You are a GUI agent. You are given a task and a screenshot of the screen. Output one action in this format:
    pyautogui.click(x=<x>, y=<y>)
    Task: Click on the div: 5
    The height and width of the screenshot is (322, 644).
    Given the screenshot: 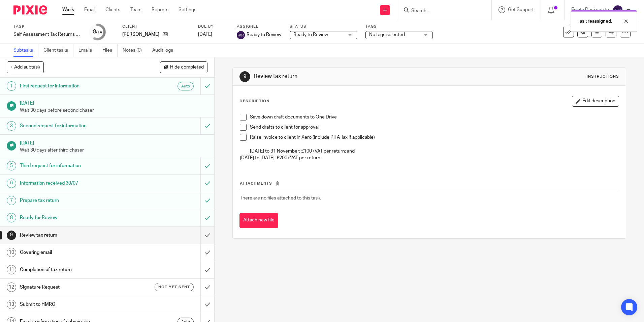 What is the action you would take?
    pyautogui.click(x=11, y=165)
    